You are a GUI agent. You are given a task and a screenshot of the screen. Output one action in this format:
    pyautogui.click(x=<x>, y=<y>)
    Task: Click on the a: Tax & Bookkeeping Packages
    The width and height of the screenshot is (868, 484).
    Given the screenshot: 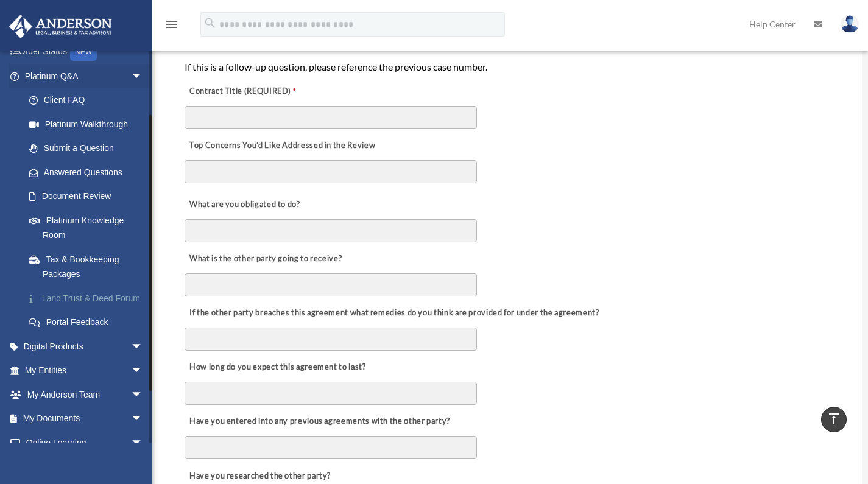 What is the action you would take?
    pyautogui.click(x=89, y=267)
    